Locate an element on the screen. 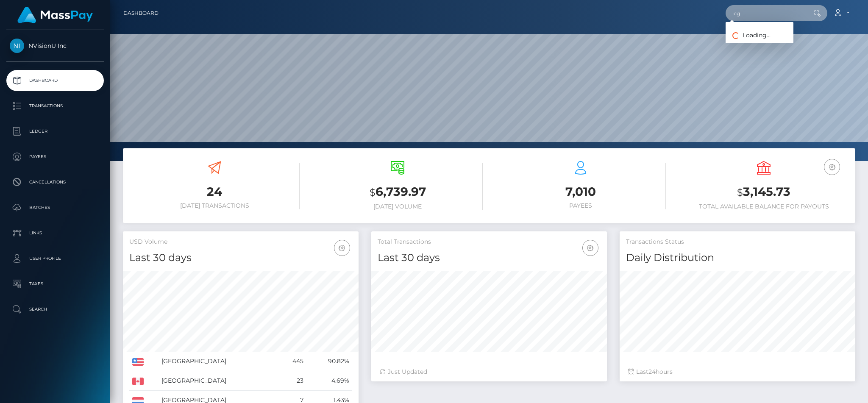  h5: USD Volume is located at coordinates (241, 242).